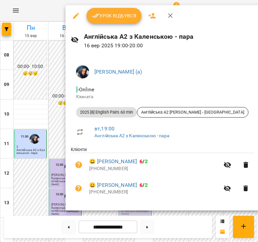 This screenshot has width=258, height=242. Describe the element at coordinates (104, 129) in the screenshot. I see `a: вт , 19:00` at that location.